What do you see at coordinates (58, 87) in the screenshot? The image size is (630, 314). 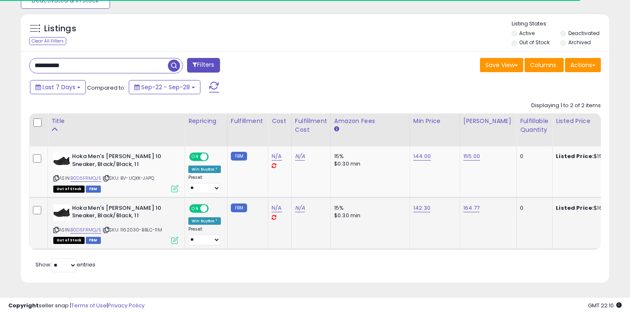 I see `button: Last 7 Days` at bounding box center [58, 87].